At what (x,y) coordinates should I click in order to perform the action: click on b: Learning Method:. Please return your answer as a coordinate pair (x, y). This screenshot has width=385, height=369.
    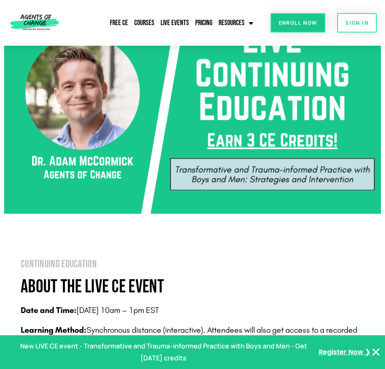
    Looking at the image, I should click on (53, 330).